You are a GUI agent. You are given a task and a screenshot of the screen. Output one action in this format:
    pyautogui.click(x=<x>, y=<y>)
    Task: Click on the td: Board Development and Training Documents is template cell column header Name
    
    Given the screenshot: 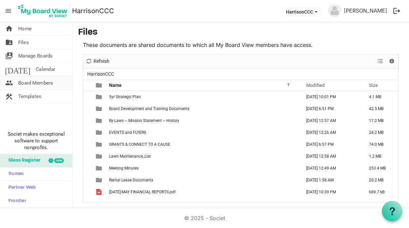 What is the action you would take?
    pyautogui.click(x=203, y=109)
    